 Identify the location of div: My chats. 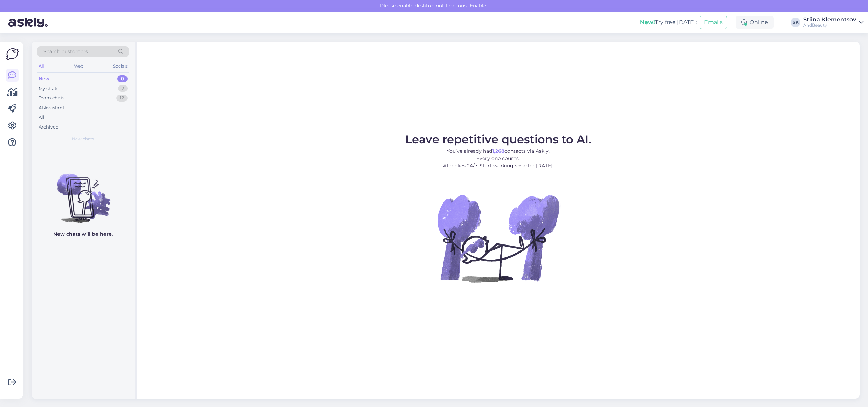
(49, 88).